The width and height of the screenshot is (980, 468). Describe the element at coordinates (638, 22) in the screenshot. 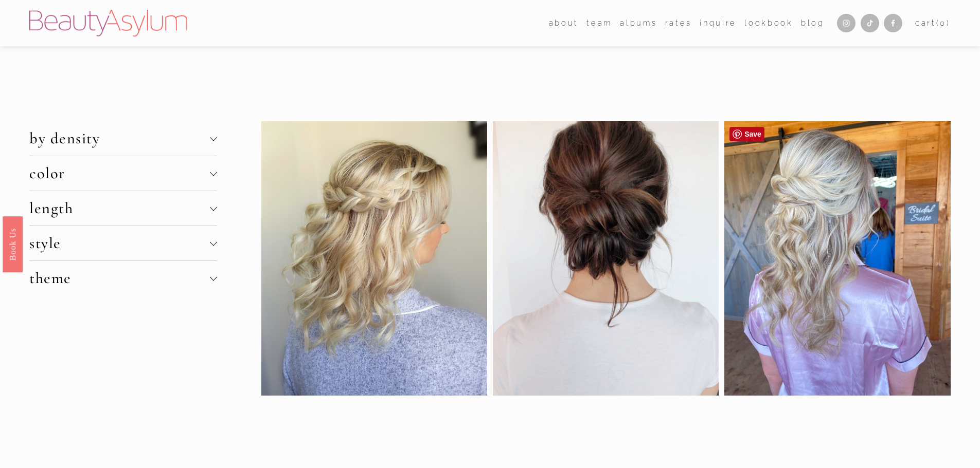

I see `a: albums` at that location.